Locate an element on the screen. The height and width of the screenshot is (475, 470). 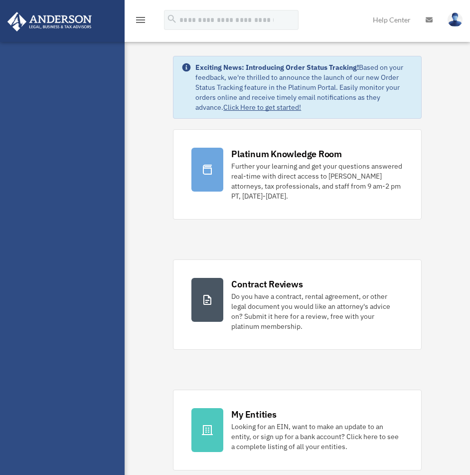
div: Further your learning and get your questions answered real-time with direct access to [PERSON_NAM... is located at coordinates (317, 181).